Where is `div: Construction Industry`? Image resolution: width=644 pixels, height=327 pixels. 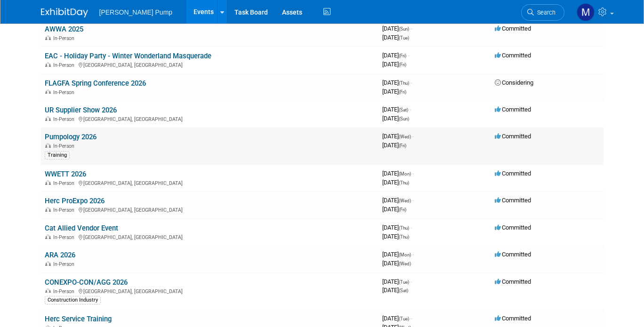 div: Construction Industry is located at coordinates (73, 300).